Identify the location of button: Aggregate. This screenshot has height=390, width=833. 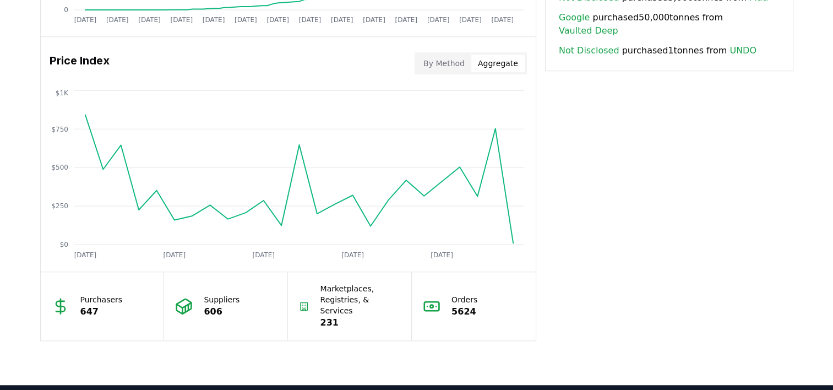
(498, 63).